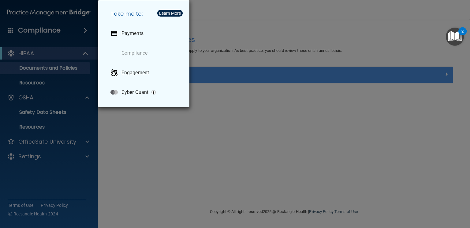 The width and height of the screenshot is (470, 228). Describe the element at coordinates (135, 92) in the screenshot. I see `p: Cyber Quant` at that location.